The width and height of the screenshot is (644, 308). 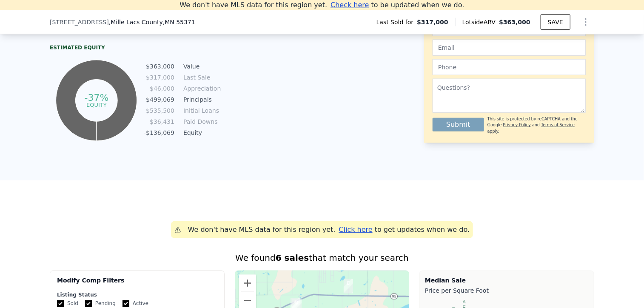 What do you see at coordinates (159, 121) in the screenshot?
I see `td: $36,431` at bounding box center [159, 121].